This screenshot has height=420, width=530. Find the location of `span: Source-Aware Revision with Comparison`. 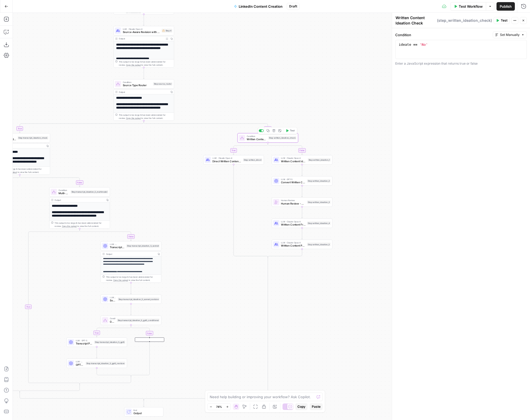

span: Source-Aware Revision with Comparison is located at coordinates (141, 32).